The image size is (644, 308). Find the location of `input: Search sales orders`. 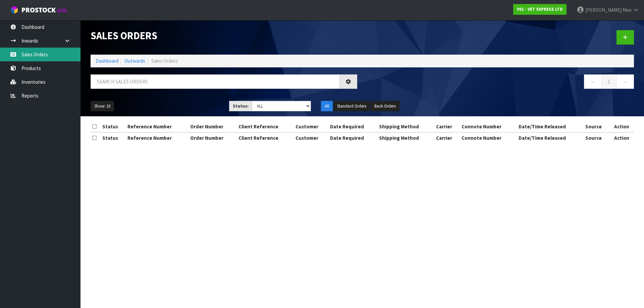

input: Search sales orders is located at coordinates (215, 81).